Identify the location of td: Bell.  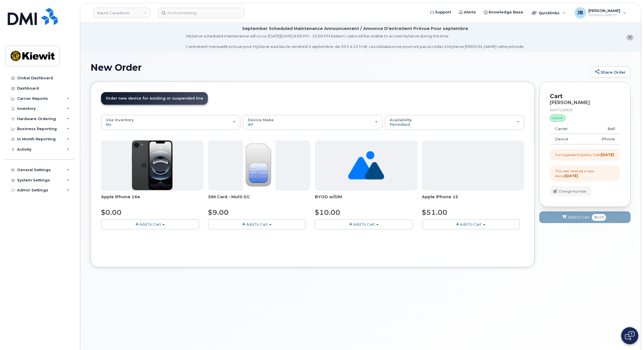
(602, 129).